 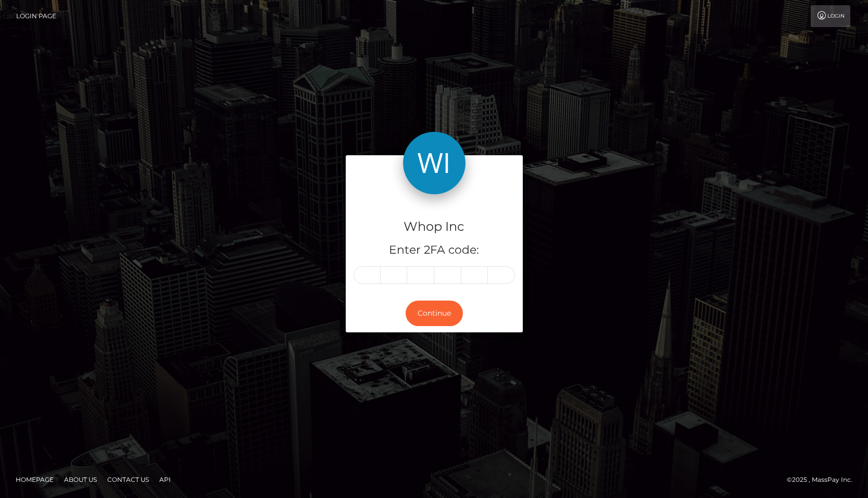 What do you see at coordinates (35, 16) in the screenshot?
I see `a: Login Page` at bounding box center [35, 16].